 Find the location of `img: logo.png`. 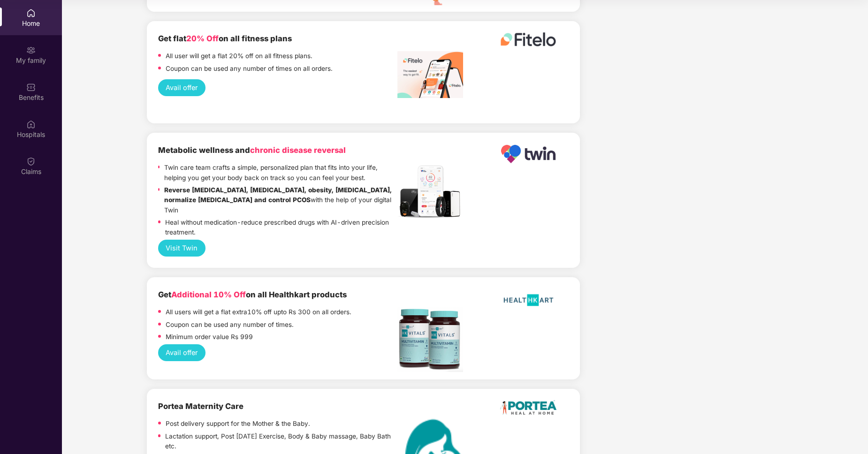

img: logo.png is located at coordinates (528, 407).